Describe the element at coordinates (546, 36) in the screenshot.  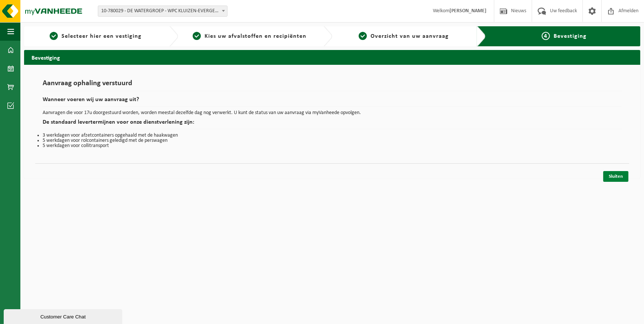
I see `span: 4` at that location.